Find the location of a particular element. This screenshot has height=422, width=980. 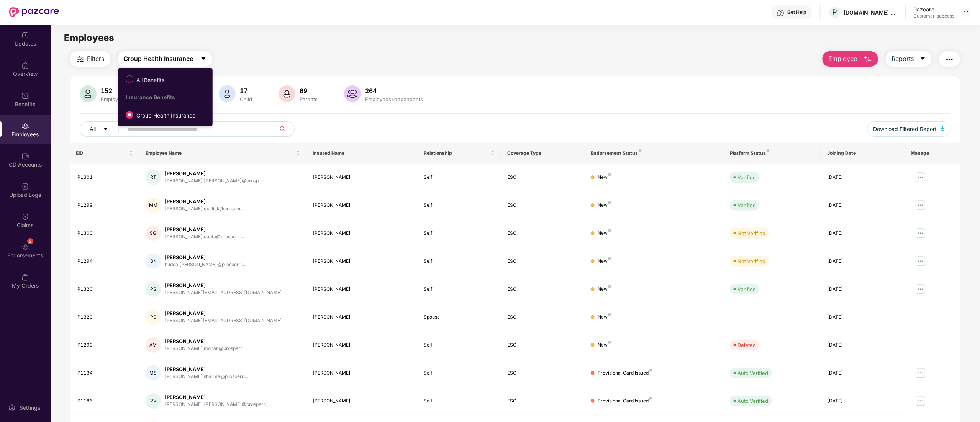

span: Filters is located at coordinates (96, 58).